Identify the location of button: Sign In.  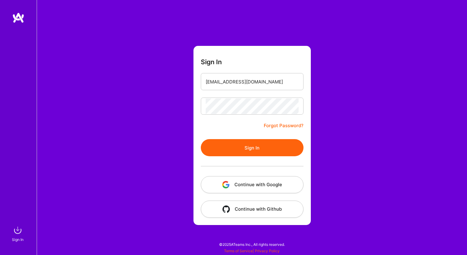
(252, 148).